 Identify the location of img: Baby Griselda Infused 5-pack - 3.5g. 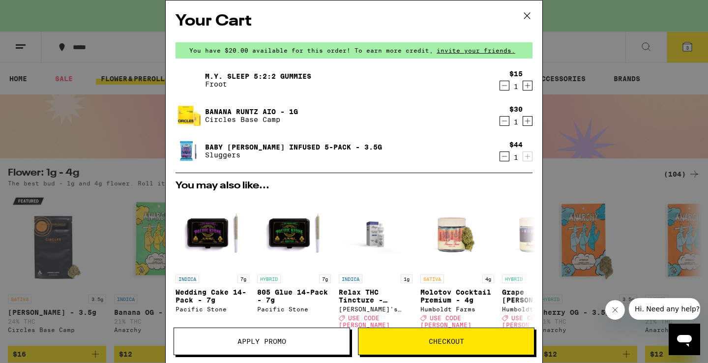
(189, 151).